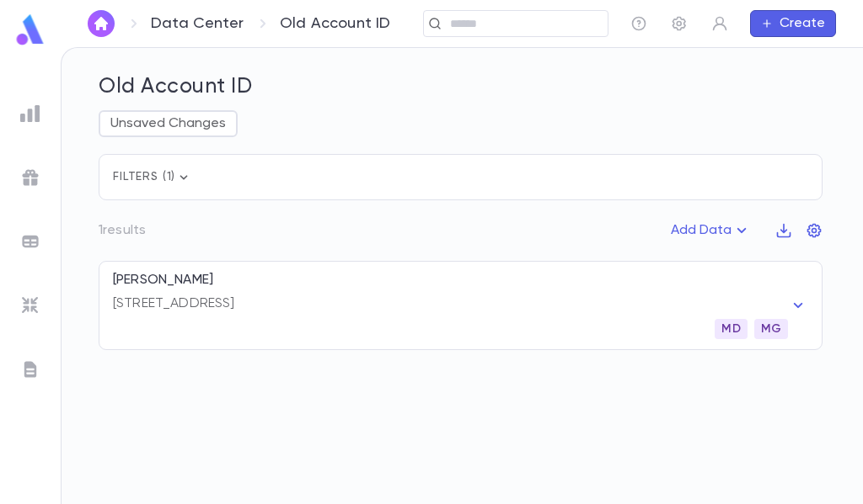  What do you see at coordinates (711, 231) in the screenshot?
I see `button: Add Data` at bounding box center [711, 231].